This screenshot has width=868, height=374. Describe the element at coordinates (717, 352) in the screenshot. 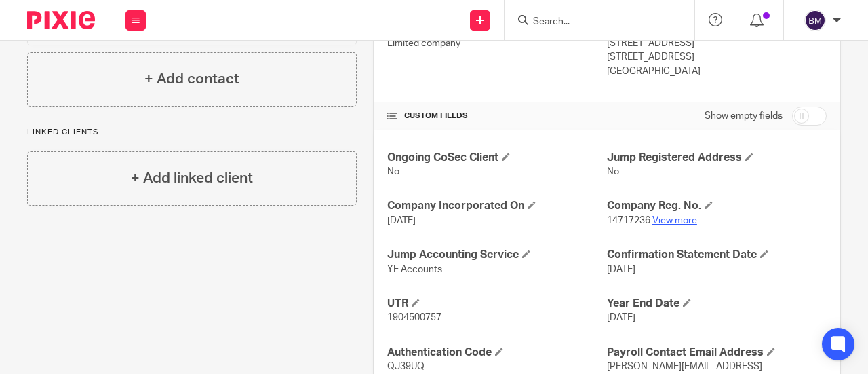

I see `h4: Payroll Contact Email Address` at that location.